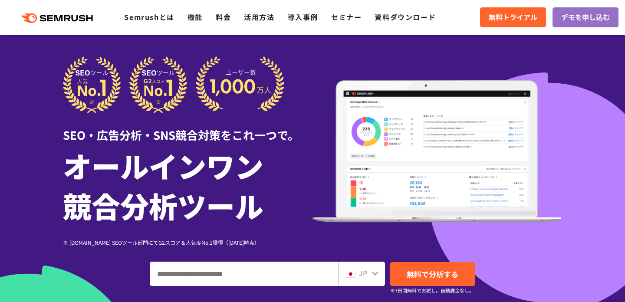 The height and width of the screenshot is (302, 625). I want to click on a: Semrushとは, so click(149, 17).